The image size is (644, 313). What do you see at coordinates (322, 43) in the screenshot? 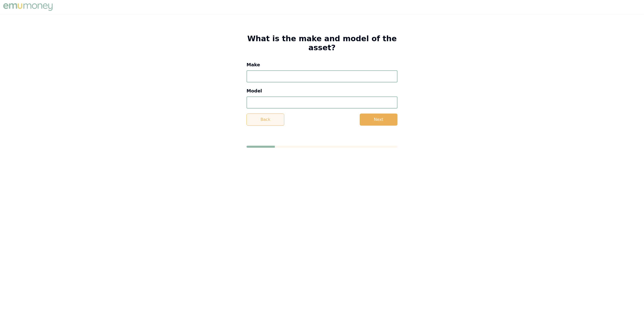
I see `h1: What is the make and model of the asset?` at bounding box center [322, 43].